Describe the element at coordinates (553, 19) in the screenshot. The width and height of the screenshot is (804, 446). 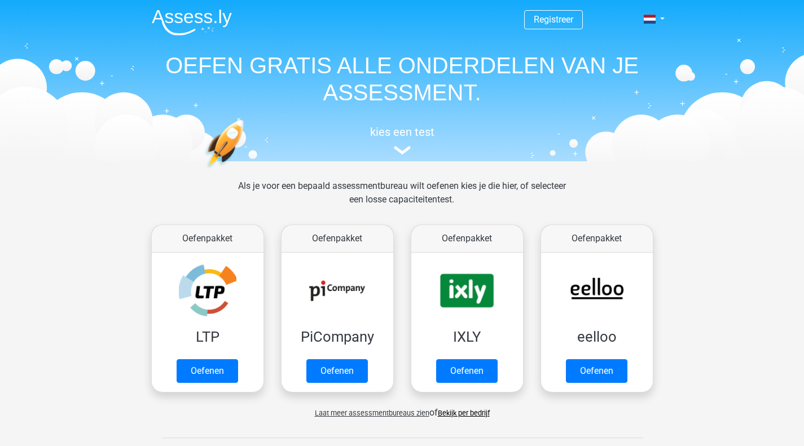
I see `a: Registreer` at that location.